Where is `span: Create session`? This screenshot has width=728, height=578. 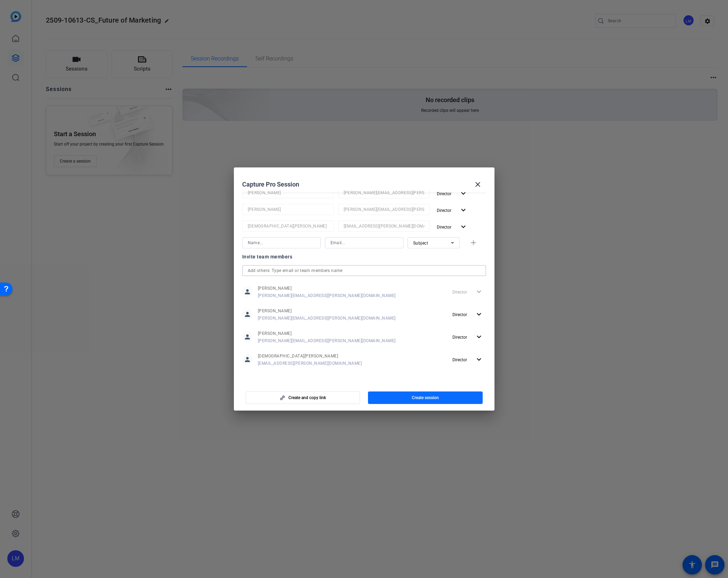
span: Create session is located at coordinates (425, 398).